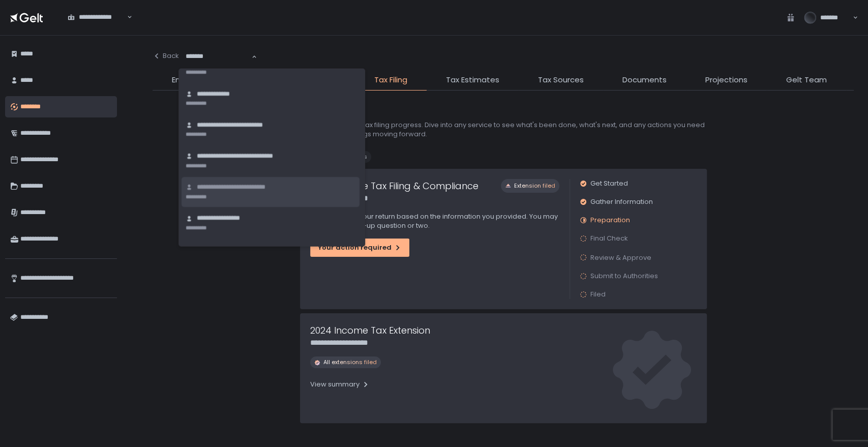 The height and width of the screenshot is (447, 868). I want to click on span: Gelt Team, so click(806, 80).